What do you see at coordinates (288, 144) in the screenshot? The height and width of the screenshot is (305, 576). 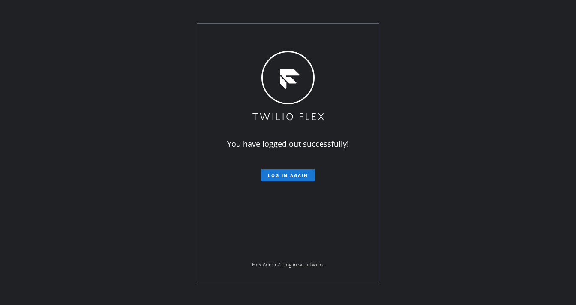 I see `span: You have logged out successfully!` at bounding box center [288, 144].